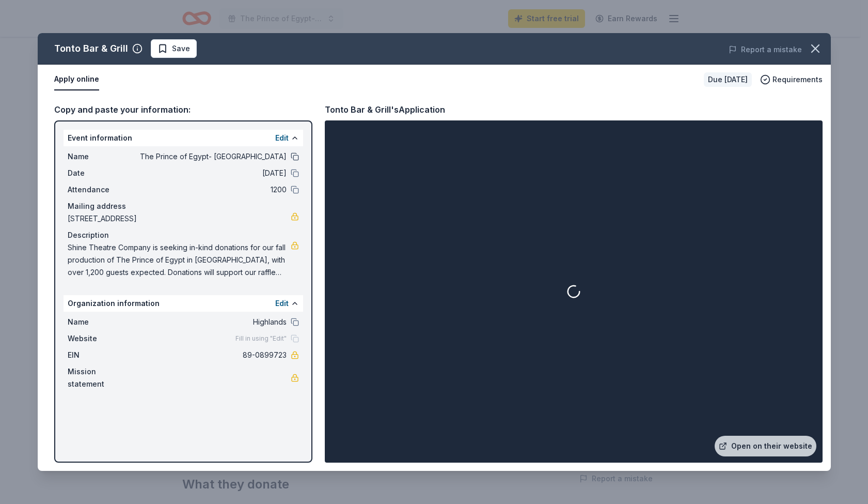  Describe the element at coordinates (797, 79) in the screenshot. I see `span: Requirements` at that location.